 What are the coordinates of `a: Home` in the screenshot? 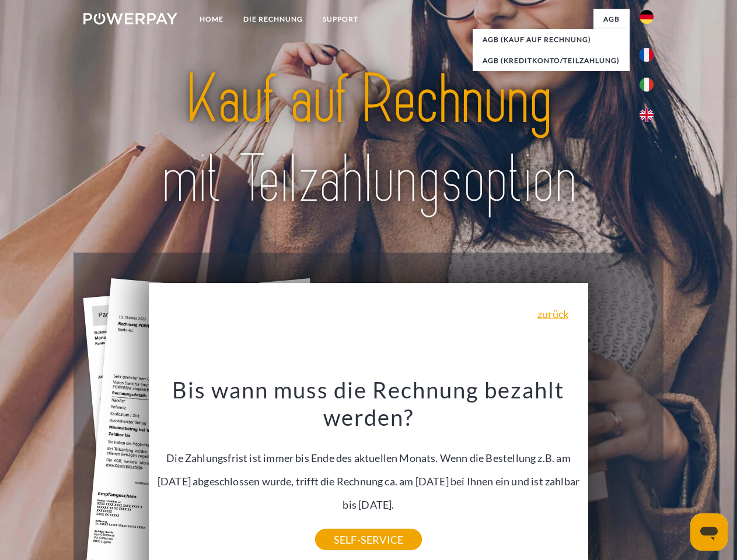 It's located at (211, 19).